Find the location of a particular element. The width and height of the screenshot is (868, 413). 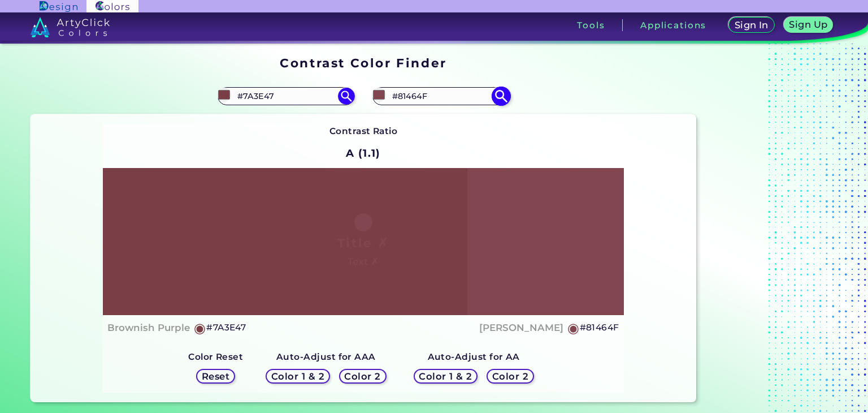

img: logo_artyclick_colors_white.svg is located at coordinates (70, 27).